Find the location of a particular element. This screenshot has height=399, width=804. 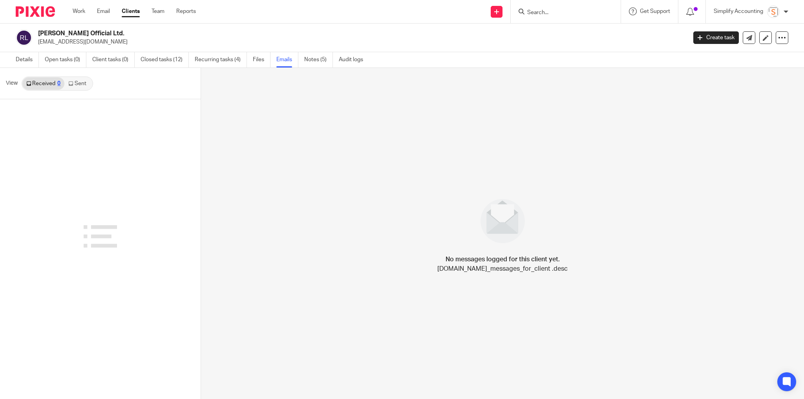

a: Audit logs is located at coordinates (354, 60).